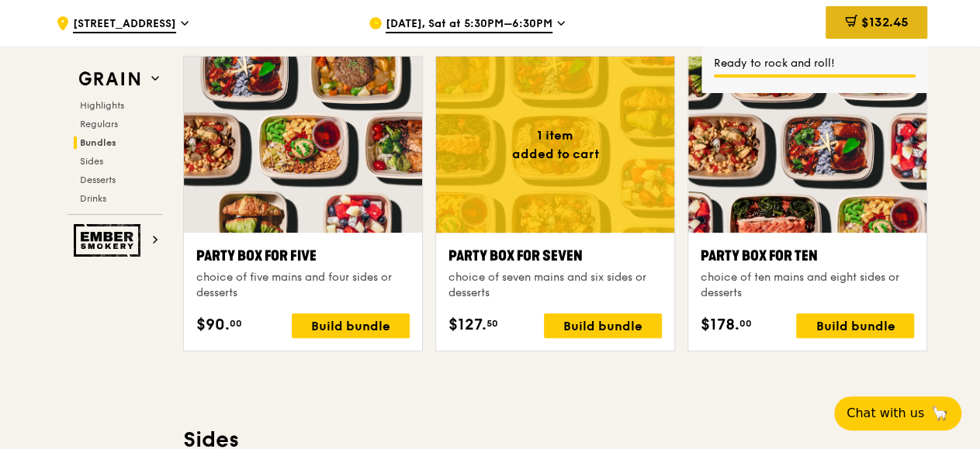  Describe the element at coordinates (93, 199) in the screenshot. I see `span: Drinks` at that location.